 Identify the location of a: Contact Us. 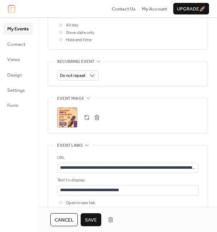
(124, 9).